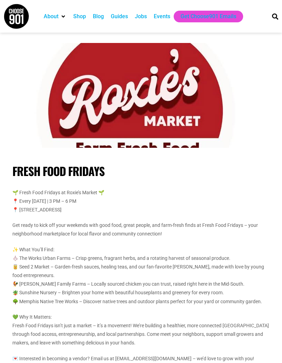 This screenshot has height=363, width=282. Describe the element at coordinates (141, 16) in the screenshot. I see `div: Jobs` at that location.